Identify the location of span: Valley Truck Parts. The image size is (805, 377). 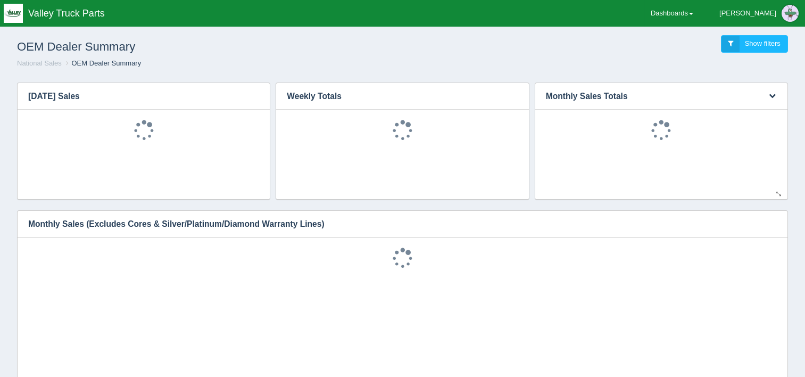
(67, 13).